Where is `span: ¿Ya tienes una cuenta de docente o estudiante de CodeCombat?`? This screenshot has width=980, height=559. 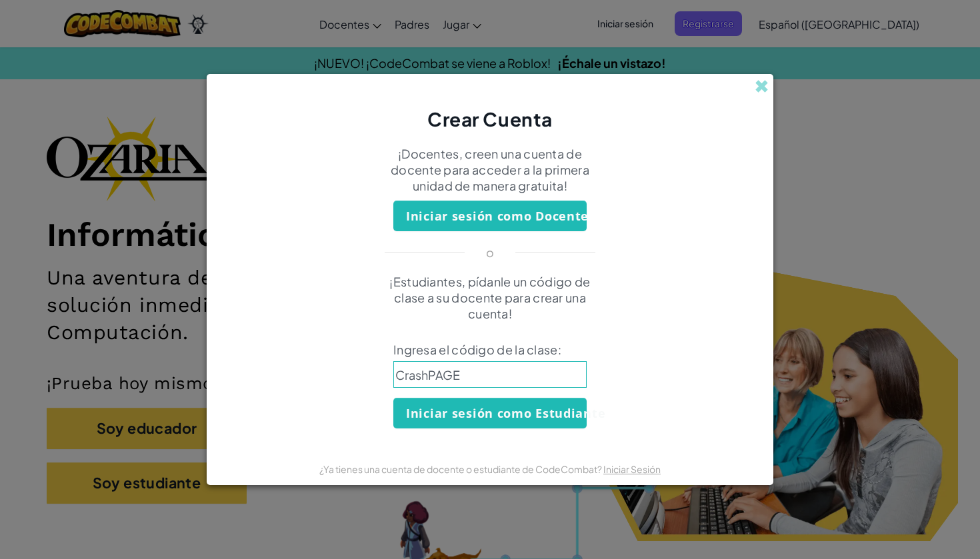 span: ¿Ya tienes una cuenta de docente o estudiante de CodeCombat? is located at coordinates (461, 469).